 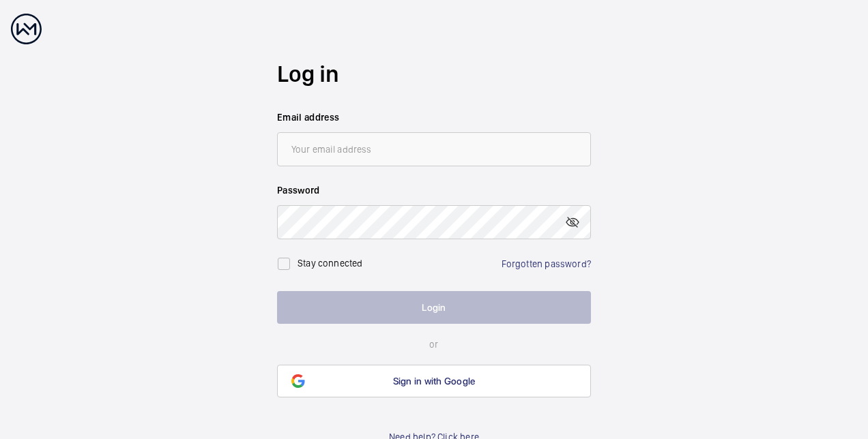 I want to click on h2: Log in, so click(x=434, y=74).